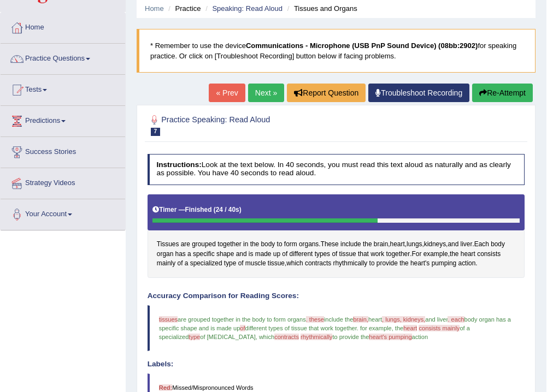 The height and width of the screenshot is (392, 553). What do you see at coordinates (321, 8) in the screenshot?
I see `li: Tissues and Organs` at bounding box center [321, 8].